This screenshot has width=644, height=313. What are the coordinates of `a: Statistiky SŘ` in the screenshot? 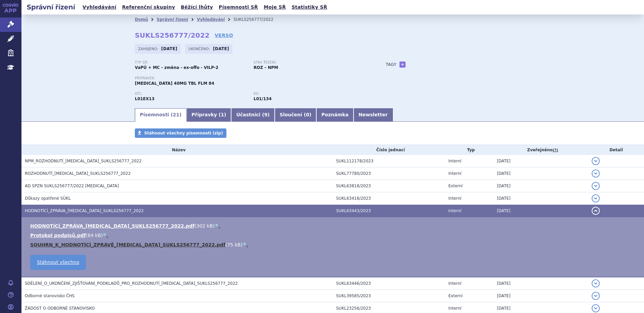 It's located at (309, 7).